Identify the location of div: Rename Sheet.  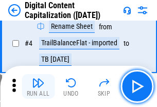
(71, 27).